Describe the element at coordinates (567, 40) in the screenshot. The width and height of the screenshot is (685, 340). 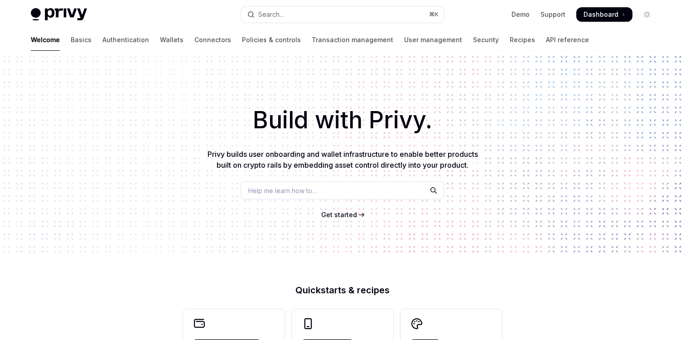
I see `a: API reference` at that location.